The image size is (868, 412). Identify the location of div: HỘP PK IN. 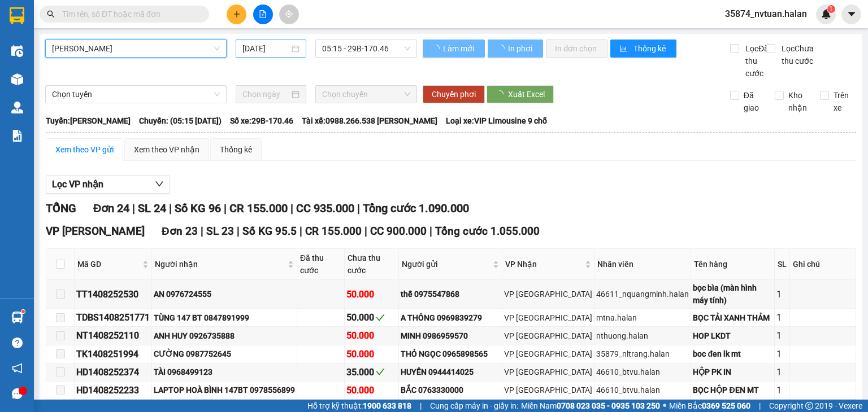
(732, 372).